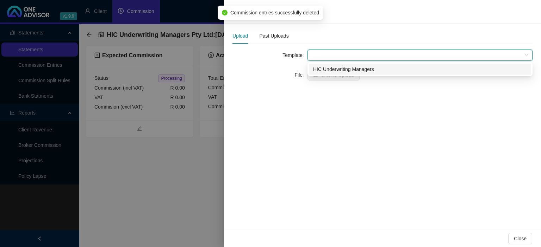 This screenshot has width=541, height=247. Describe the element at coordinates (301, 75) in the screenshot. I see `label: File` at that location.